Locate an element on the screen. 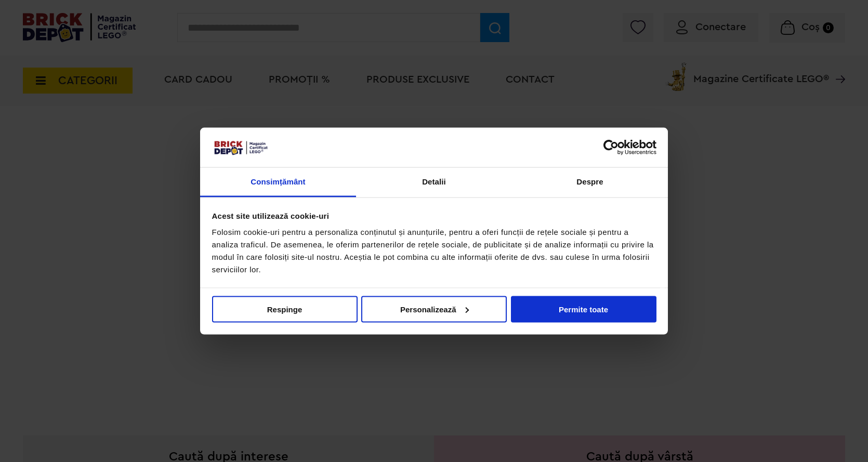  div: Folosim cookie-uri pentru a personaliza conținutul și anunțurile, pentru a oferi funcții de rețel... is located at coordinates (434, 251).